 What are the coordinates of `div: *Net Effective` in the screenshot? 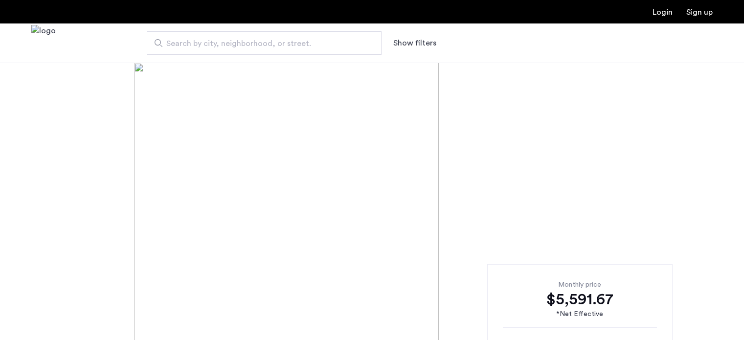 It's located at (579, 314).